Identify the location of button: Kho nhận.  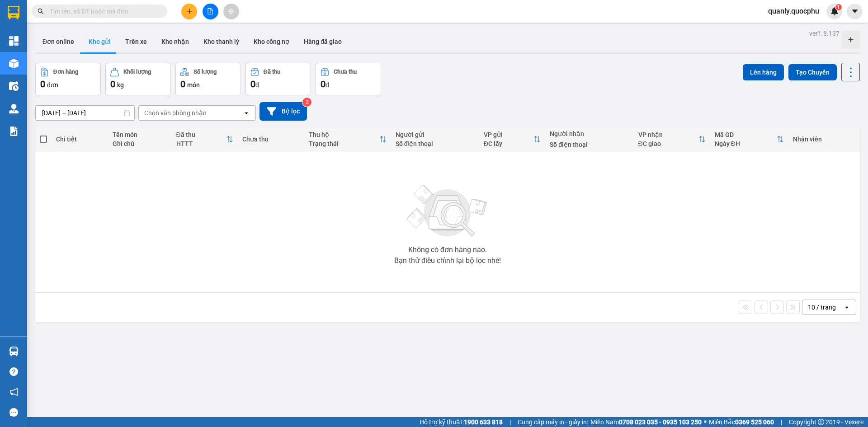
(175, 42).